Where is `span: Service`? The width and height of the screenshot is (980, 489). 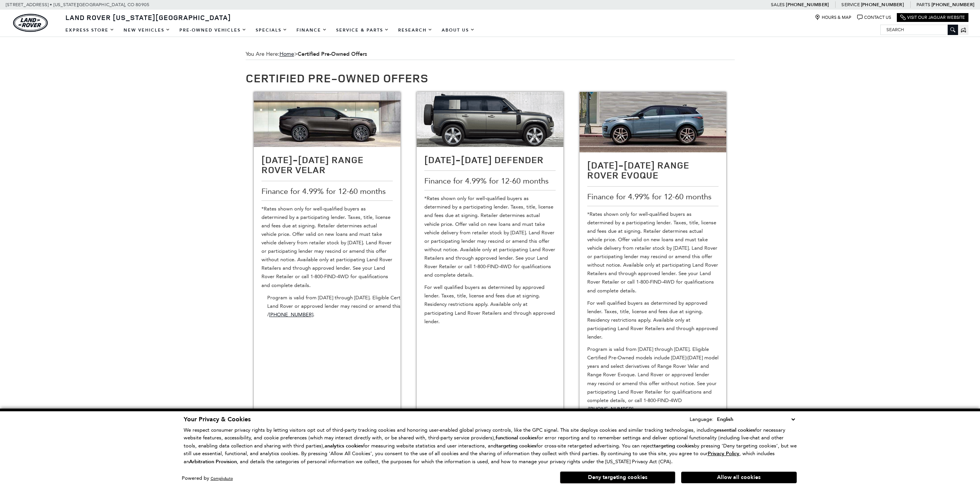
span: Service is located at coordinates (850, 5).